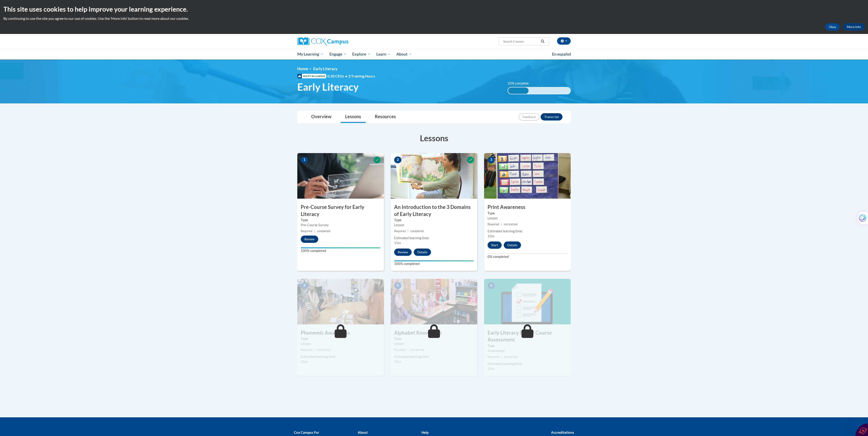 The height and width of the screenshot is (436, 868). I want to click on span: 10m, so click(491, 236).